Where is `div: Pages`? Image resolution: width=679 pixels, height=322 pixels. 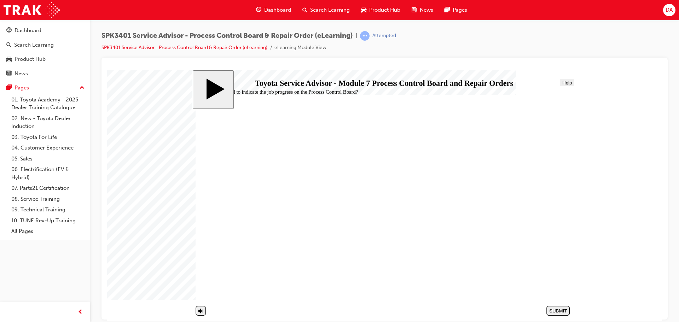
div: Pages is located at coordinates (22, 88).